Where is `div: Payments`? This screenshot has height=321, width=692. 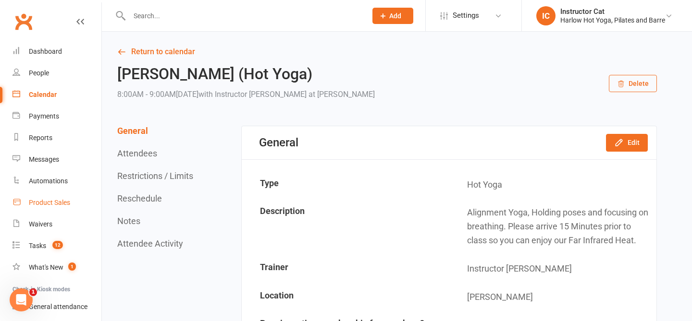
div: Payments is located at coordinates (44, 116).